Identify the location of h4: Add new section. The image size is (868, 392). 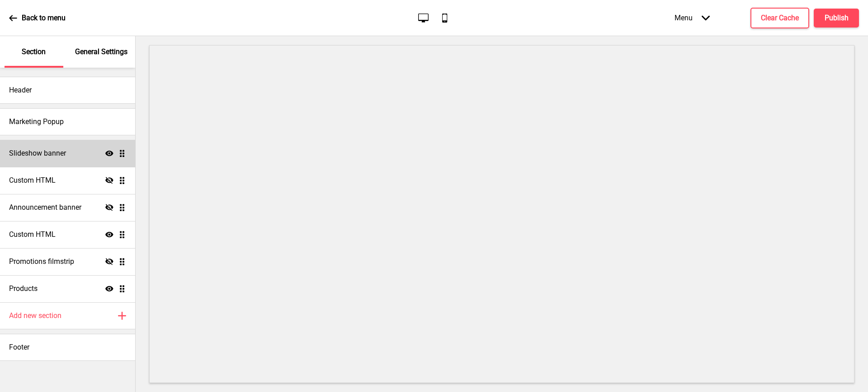
(35, 316).